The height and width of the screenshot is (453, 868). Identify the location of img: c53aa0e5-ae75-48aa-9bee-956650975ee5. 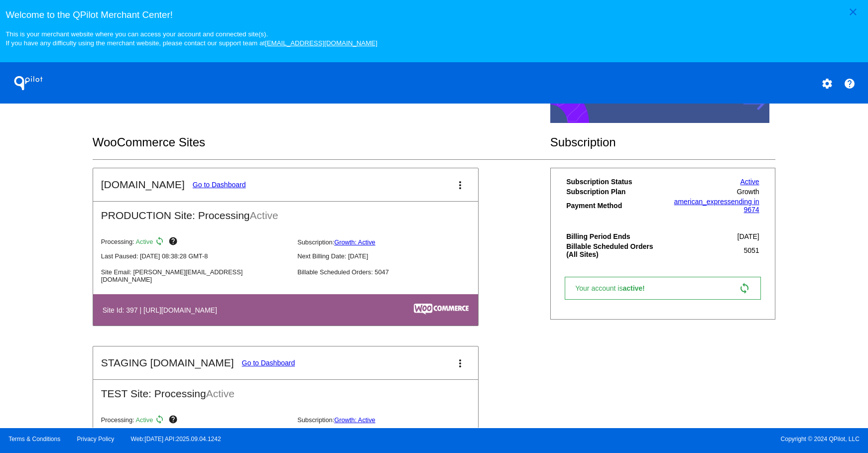
(441, 309).